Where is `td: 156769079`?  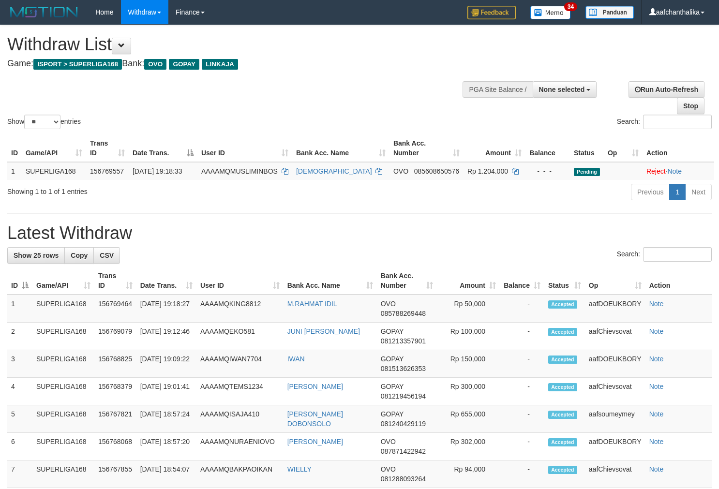 td: 156769079 is located at coordinates (115, 336).